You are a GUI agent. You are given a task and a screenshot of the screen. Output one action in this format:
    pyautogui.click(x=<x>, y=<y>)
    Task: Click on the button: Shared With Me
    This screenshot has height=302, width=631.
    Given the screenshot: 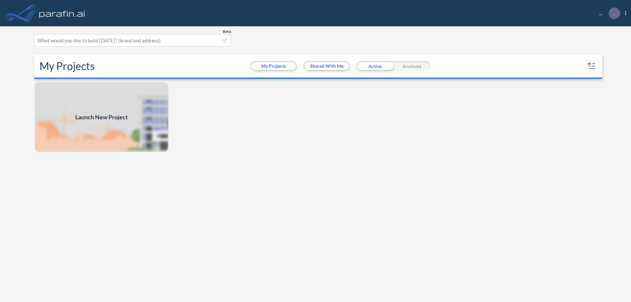 What is the action you would take?
    pyautogui.click(x=326, y=66)
    